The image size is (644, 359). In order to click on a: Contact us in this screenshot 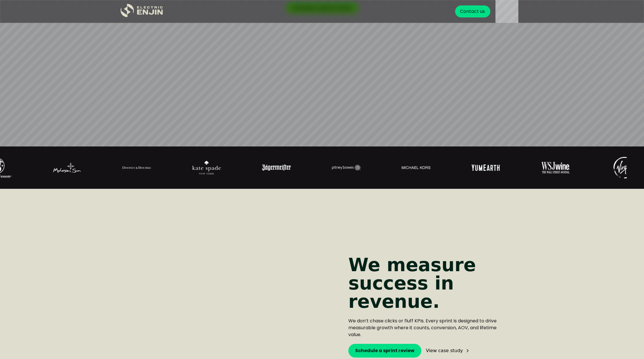, I will do `click(473, 11)`.